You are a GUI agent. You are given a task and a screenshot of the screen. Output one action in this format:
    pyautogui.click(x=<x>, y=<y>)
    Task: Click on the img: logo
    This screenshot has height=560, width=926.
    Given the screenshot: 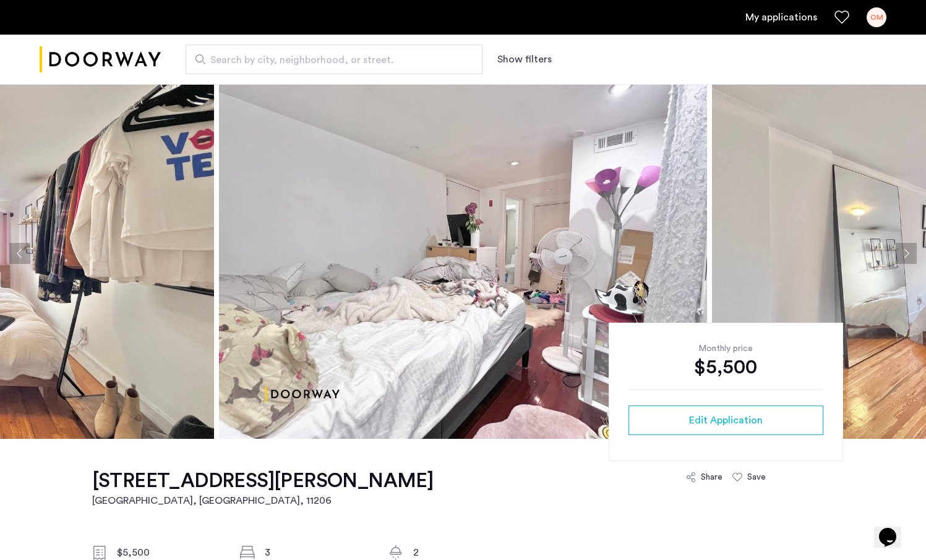 What is the action you would take?
    pyautogui.click(x=100, y=59)
    